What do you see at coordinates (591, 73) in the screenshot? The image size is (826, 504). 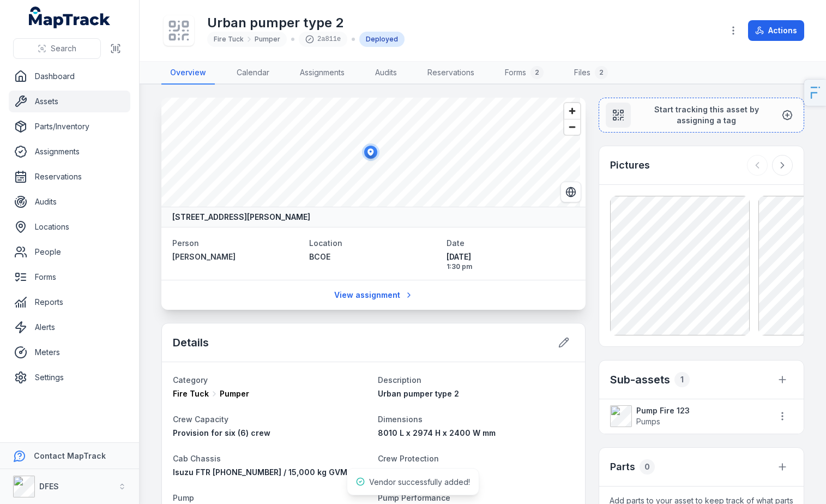 I see `a: Files2` at bounding box center [591, 73].